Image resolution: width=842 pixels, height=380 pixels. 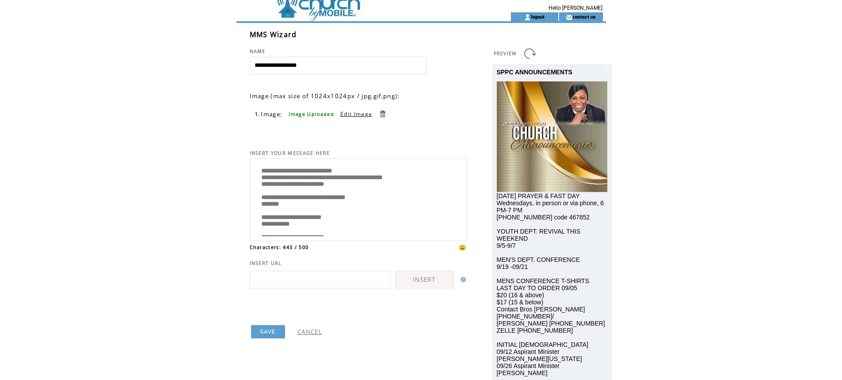 What do you see at coordinates (271, 114) in the screenshot?
I see `span: Image:` at bounding box center [271, 114].